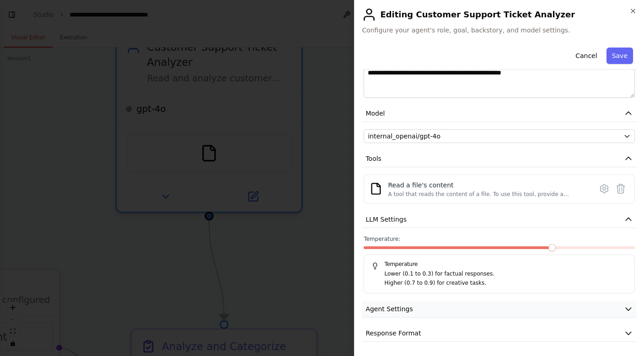 The image size is (644, 356). Describe the element at coordinates (373, 158) in the screenshot. I see `span: Tools` at that location.